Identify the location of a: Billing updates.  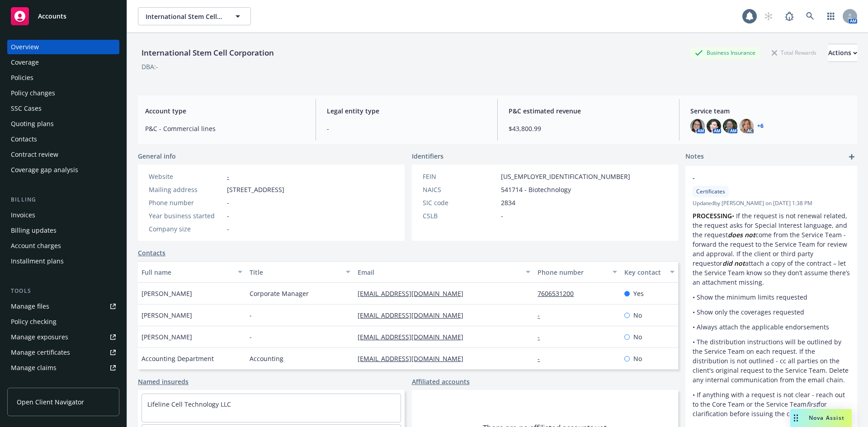
(63, 230).